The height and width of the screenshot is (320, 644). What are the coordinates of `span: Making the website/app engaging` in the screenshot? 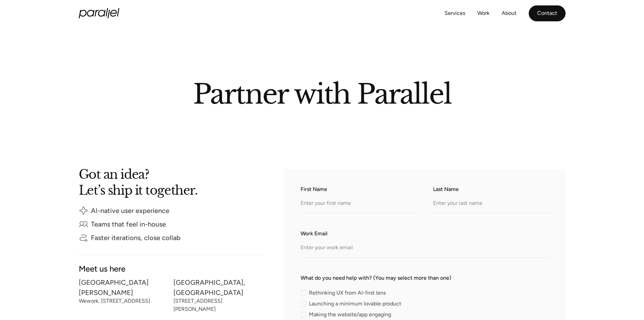 It's located at (350, 315).